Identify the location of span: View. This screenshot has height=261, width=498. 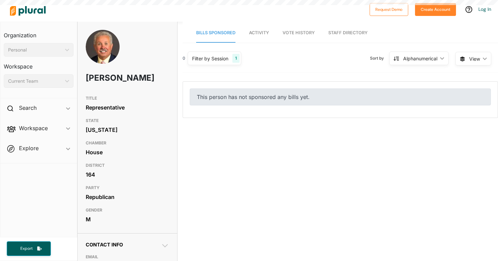
(475, 59).